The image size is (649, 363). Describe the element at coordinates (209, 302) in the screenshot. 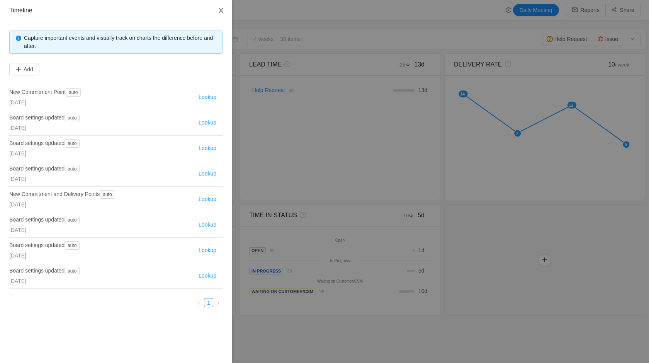

I see `a: 1` at that location.